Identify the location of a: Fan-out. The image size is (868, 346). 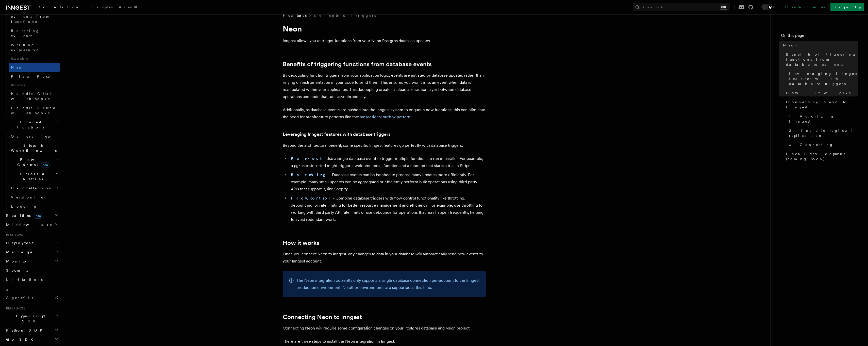
(308, 158).